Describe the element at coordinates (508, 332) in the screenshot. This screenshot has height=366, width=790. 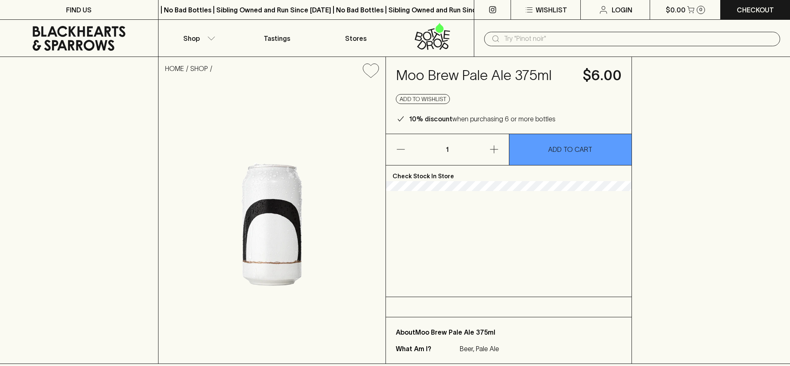
I see `p: About Moo Brew Pale Ale 375ml` at that location.